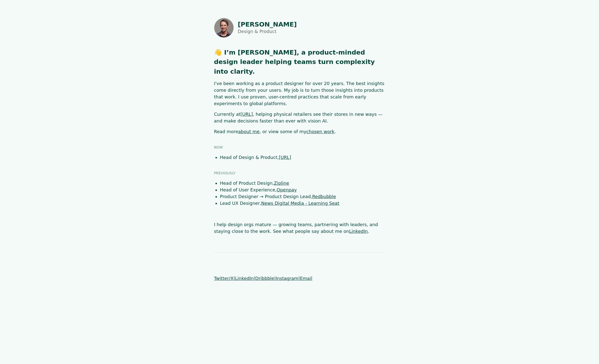  What do you see at coordinates (223, 278) in the screenshot?
I see `a: Twitter/X` at bounding box center [223, 278].